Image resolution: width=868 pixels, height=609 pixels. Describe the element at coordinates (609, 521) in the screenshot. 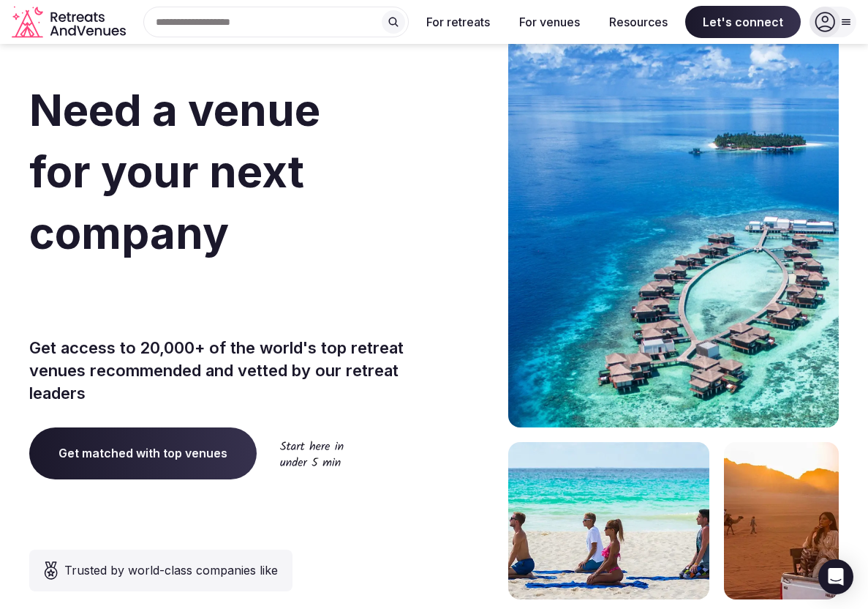

I see `img: yoga on tropical beach` at that location.